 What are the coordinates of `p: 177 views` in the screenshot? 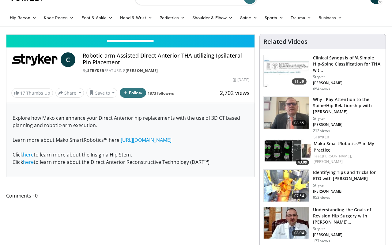 It's located at (321, 241).